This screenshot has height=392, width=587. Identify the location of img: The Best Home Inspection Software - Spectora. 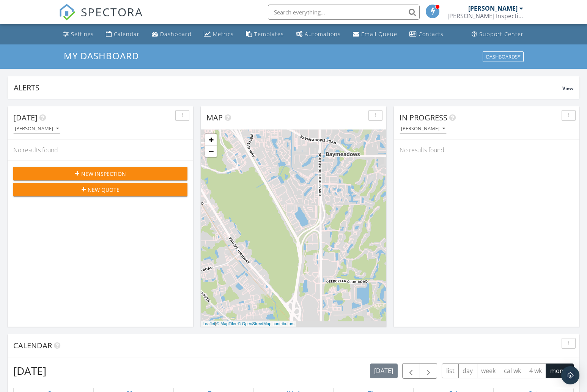
(67, 12).